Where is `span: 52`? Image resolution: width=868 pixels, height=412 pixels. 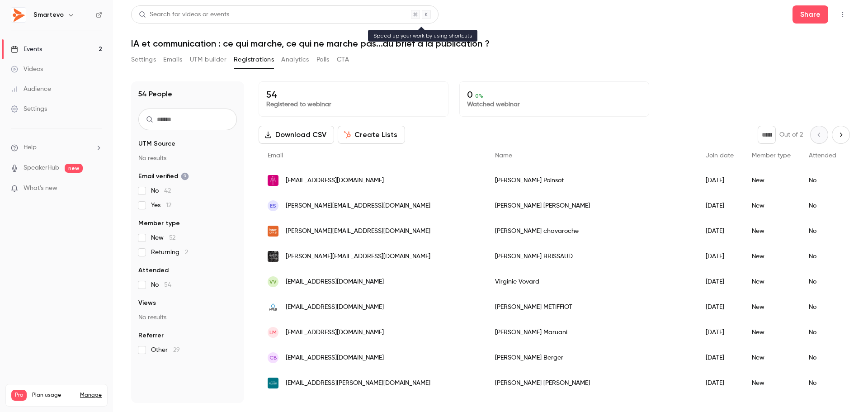
span: 52 is located at coordinates (172, 238).